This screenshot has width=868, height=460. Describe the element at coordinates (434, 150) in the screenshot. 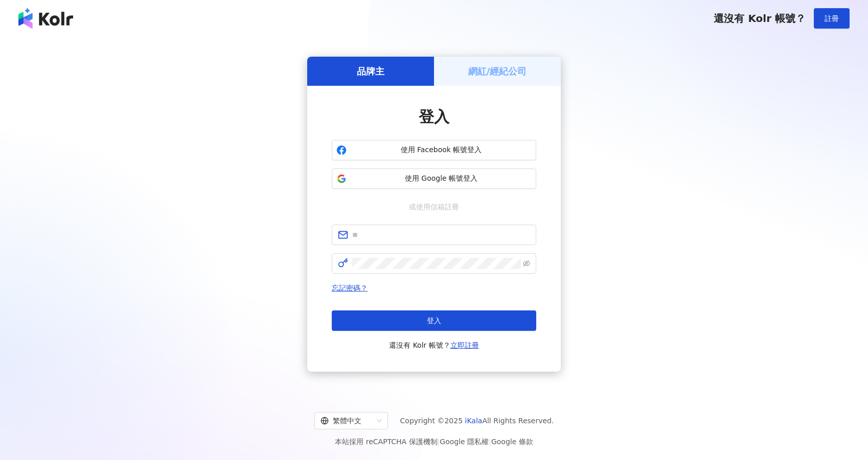

I see `button: 使用 Facebook 帳號登入` at that location.